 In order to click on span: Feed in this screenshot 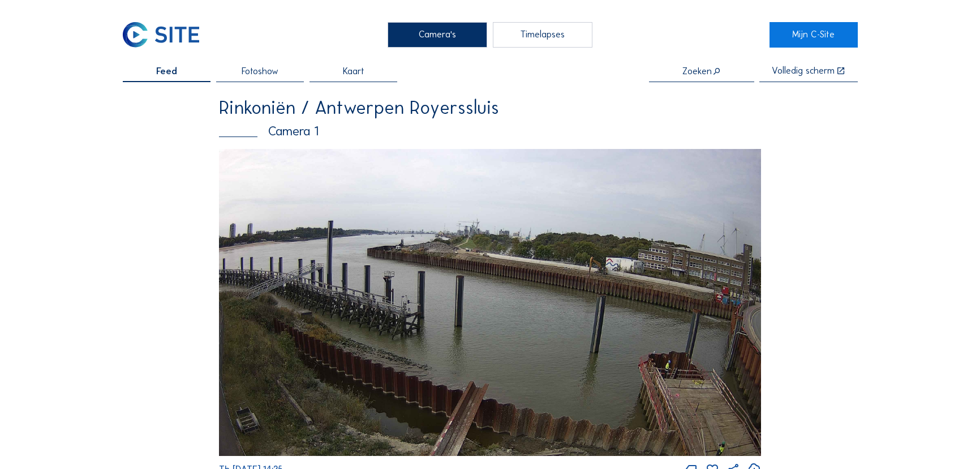, I will do `click(166, 71)`.